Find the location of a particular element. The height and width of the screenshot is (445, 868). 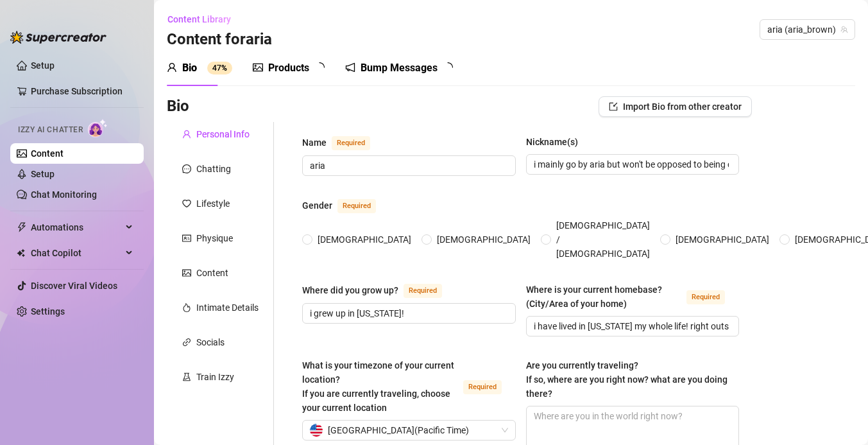

span: heart is located at coordinates (187, 204).